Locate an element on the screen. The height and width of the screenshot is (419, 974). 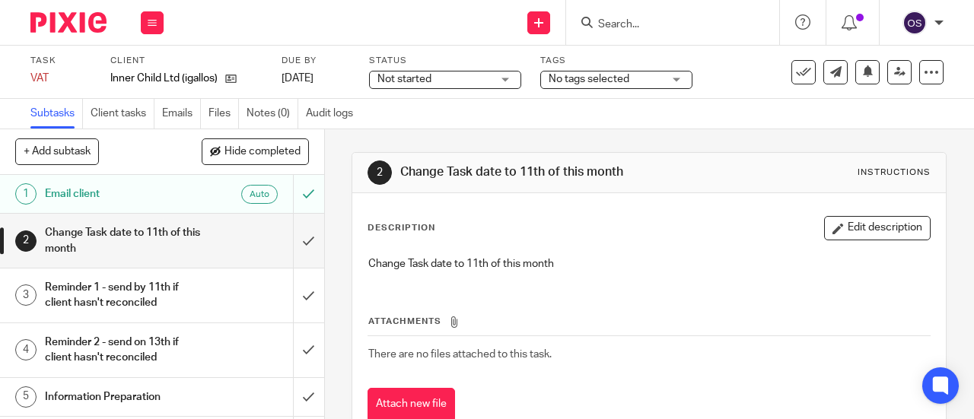
button: + Add subtask is located at coordinates (57, 151).